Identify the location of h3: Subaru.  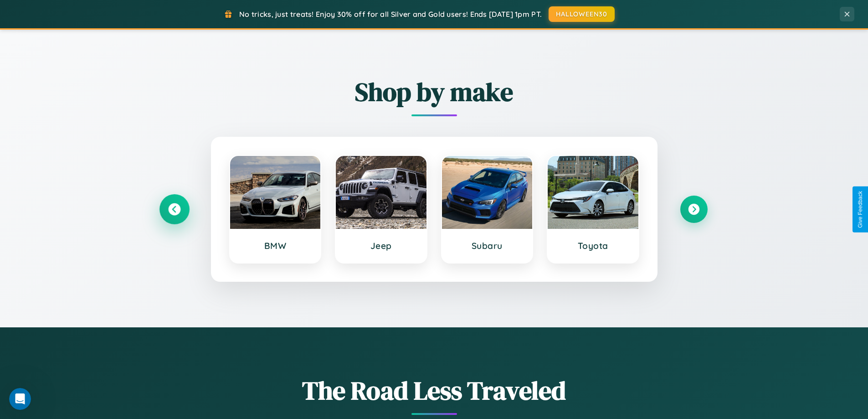
(487, 246).